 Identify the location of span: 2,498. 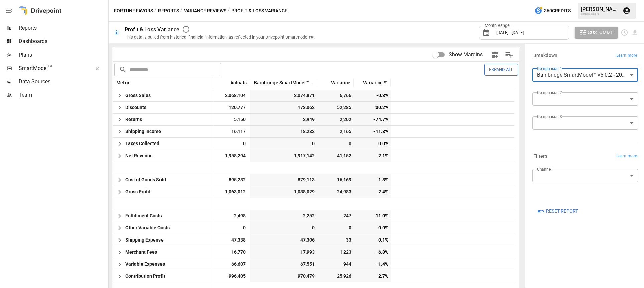
(232, 216).